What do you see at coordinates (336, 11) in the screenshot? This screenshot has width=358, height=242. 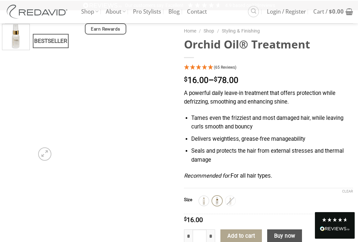 I see `bdi: 0.00` at bounding box center [336, 11].